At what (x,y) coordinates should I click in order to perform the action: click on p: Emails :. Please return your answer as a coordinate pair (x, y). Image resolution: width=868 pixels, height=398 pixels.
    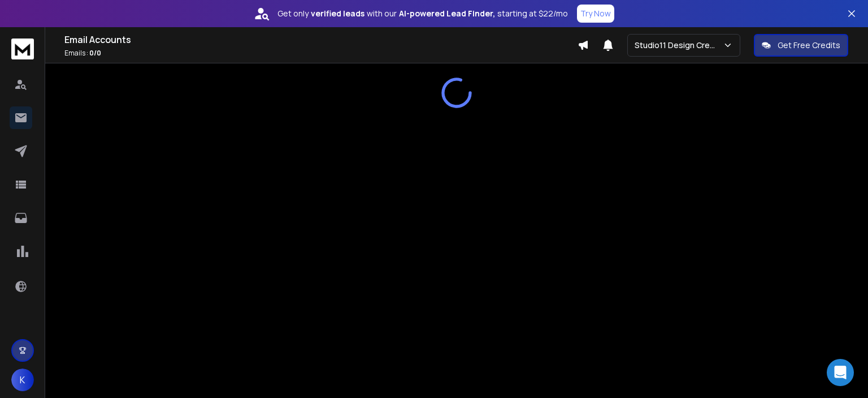
    Looking at the image, I should click on (321, 53).